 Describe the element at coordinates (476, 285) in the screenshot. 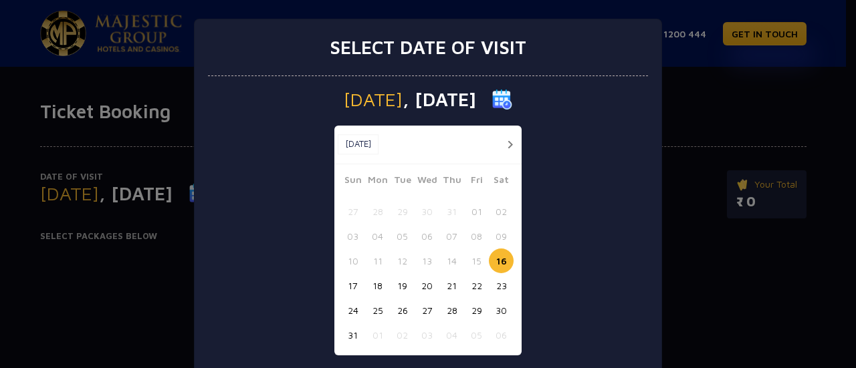

I see `button: 22` at that location.